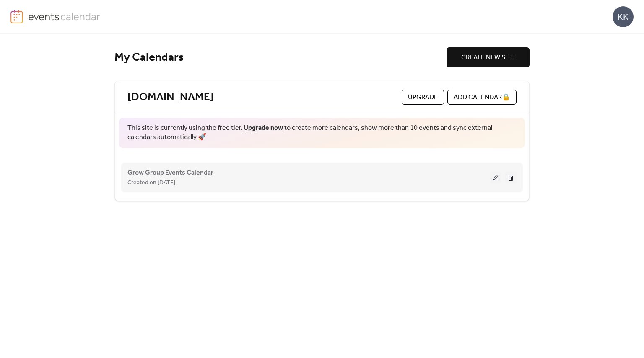 The width and height of the screenshot is (644, 358). I want to click on span: Grow Group Events Calendar, so click(170, 173).